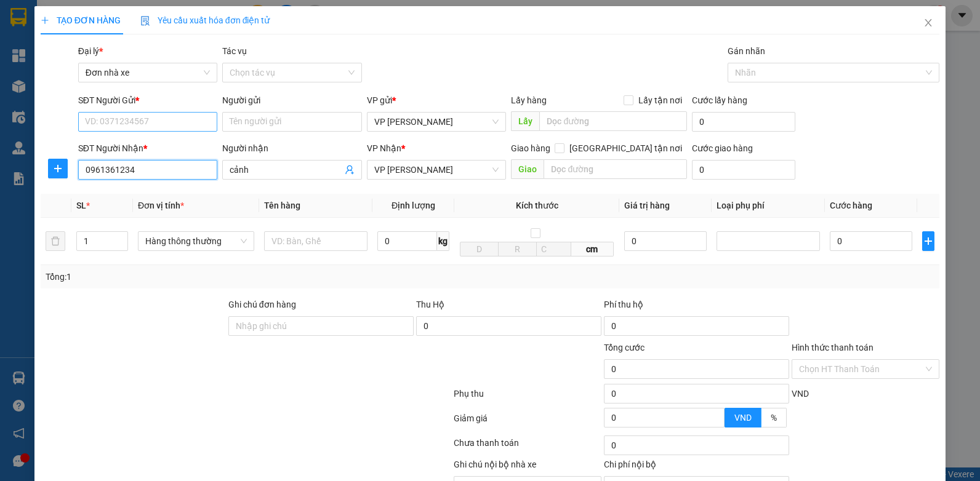  What do you see at coordinates (431, 305) in the screenshot?
I see `span: Thu Hộ` at bounding box center [431, 305].